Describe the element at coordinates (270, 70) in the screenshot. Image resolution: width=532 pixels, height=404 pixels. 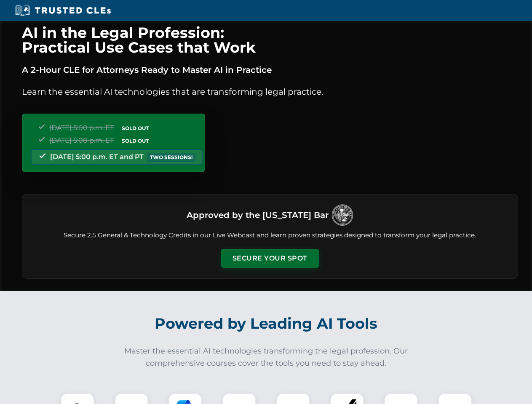
I see `p: A 2-Hour CLE for Attorneys Ready to Master AI in Practice` at that location.